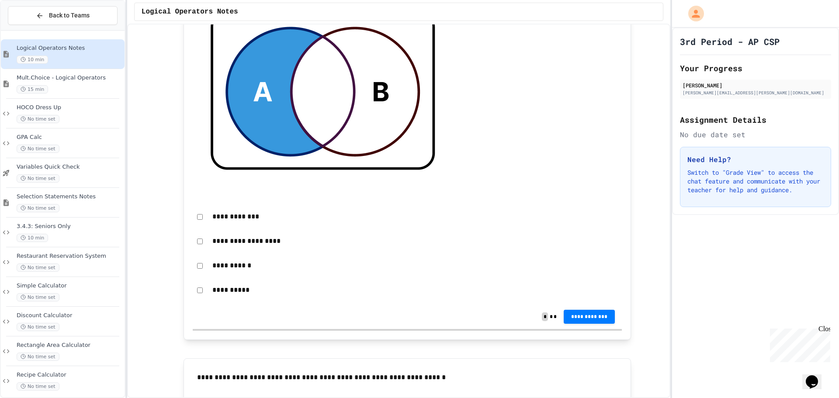 The width and height of the screenshot is (839, 398). I want to click on span: Recipe Calculator, so click(69, 375).